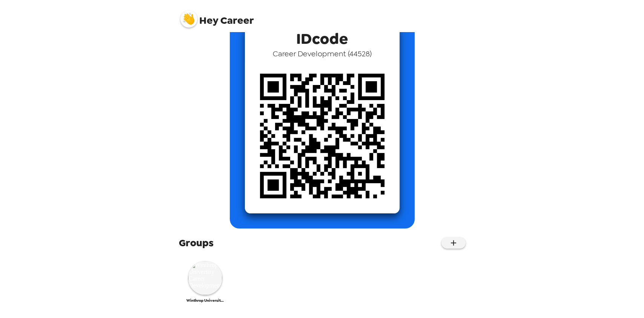 The height and width of the screenshot is (318, 644). What do you see at coordinates (217, 17) in the screenshot?
I see `span: Career` at bounding box center [217, 17].